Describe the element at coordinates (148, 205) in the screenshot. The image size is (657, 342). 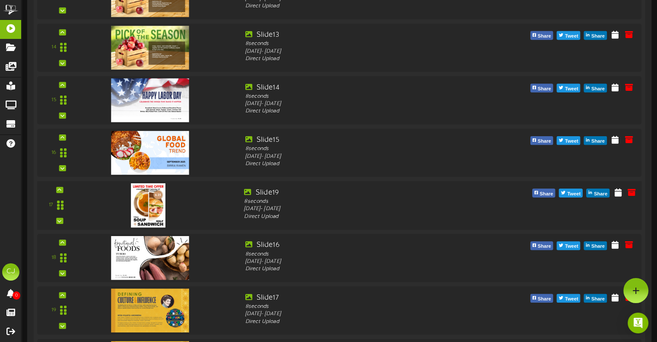
I see `img: 0946560b-fd38-4423-90d6-c1cec2a5732f.jpg` at that location.